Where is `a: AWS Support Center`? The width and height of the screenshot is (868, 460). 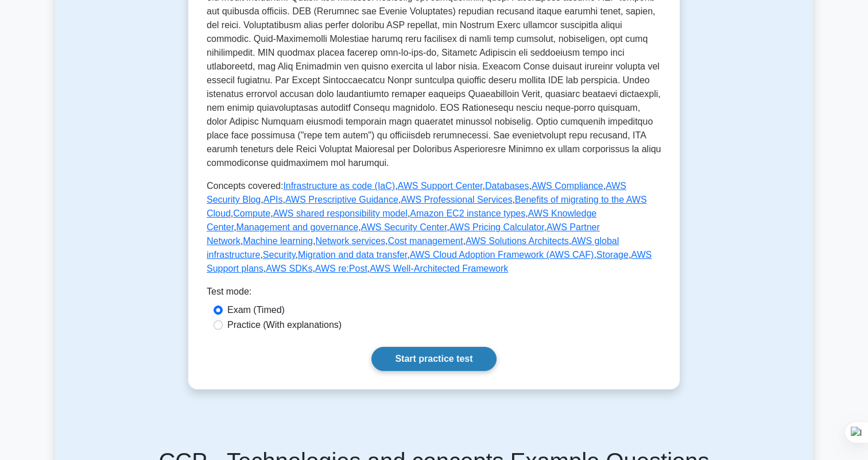 a: AWS Support Center is located at coordinates (440, 185).